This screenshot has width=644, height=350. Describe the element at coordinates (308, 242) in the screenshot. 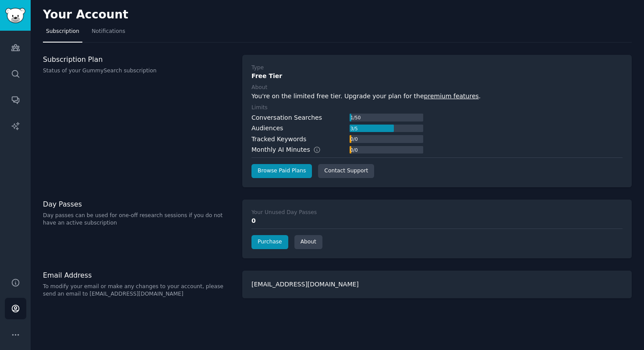

I see `a: About` at that location.